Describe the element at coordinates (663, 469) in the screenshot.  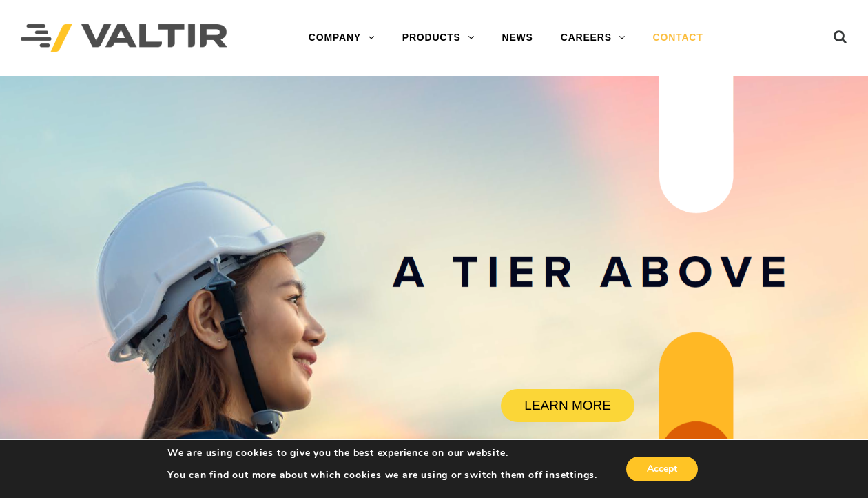
I see `button: Accept` at that location.